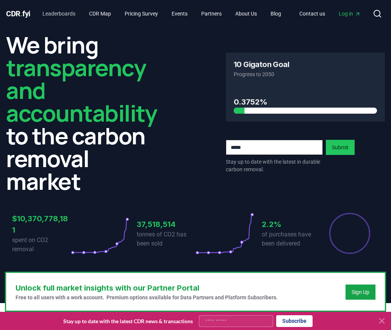 Image resolution: width=391 pixels, height=330 pixels. Describe the element at coordinates (312, 14) in the screenshot. I see `a: Contact us` at that location.